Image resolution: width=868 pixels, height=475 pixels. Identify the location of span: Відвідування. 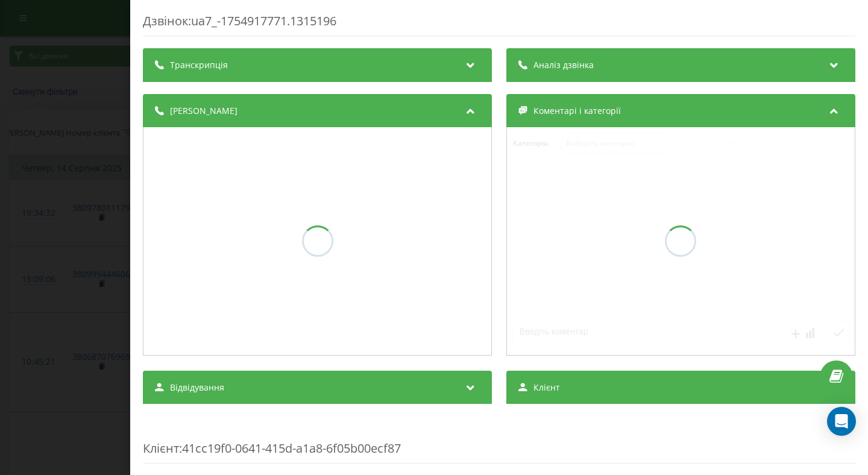
(197, 388).